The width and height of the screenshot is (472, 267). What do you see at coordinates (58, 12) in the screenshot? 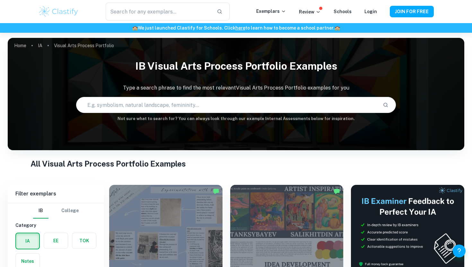
I see `img: Clastify logo` at bounding box center [58, 12].